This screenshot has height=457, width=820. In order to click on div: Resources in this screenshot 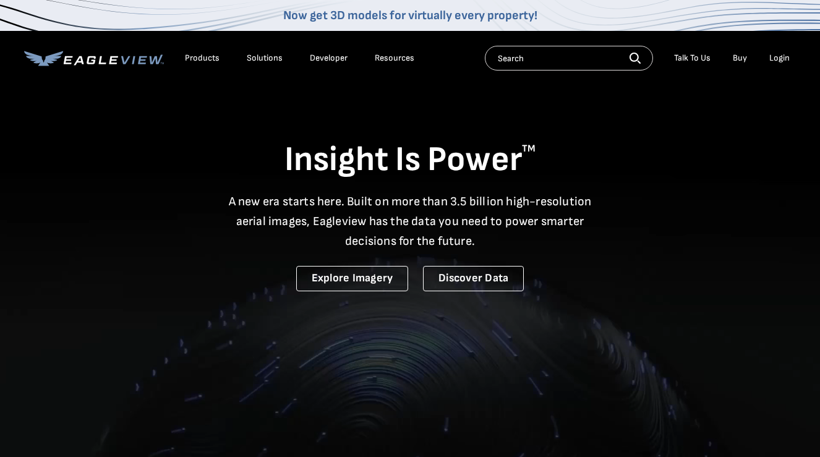, I will do `click(395, 58)`.